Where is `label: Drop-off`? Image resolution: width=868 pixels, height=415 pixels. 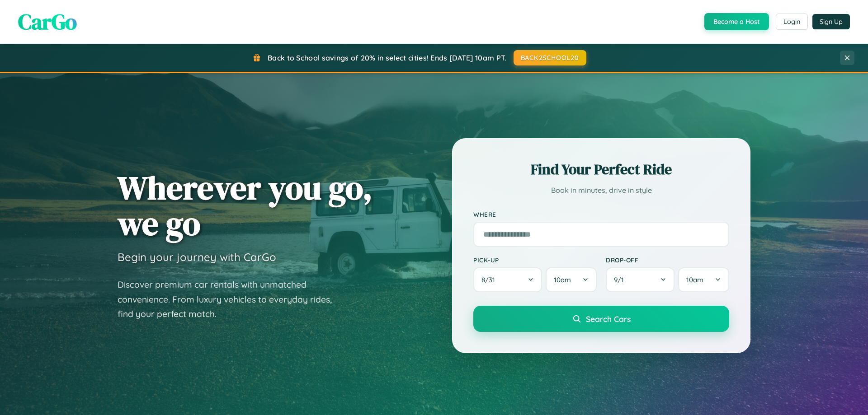 label: Drop-off is located at coordinates (667, 260).